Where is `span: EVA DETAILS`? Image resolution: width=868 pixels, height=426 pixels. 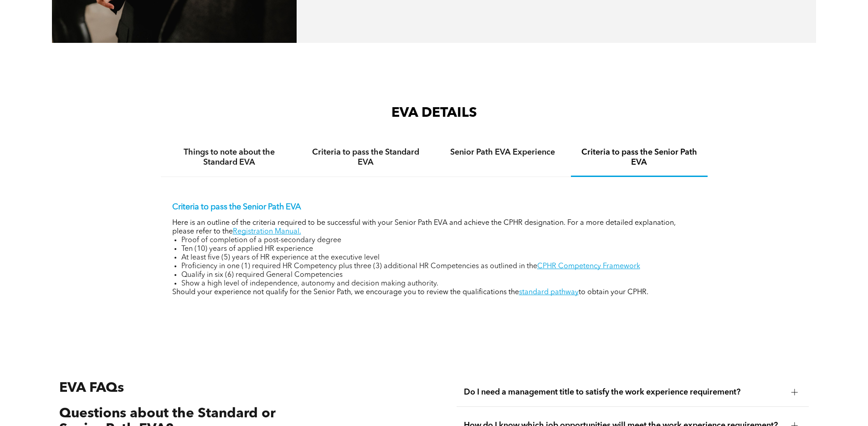 span: EVA DETAILS is located at coordinates (434, 113).